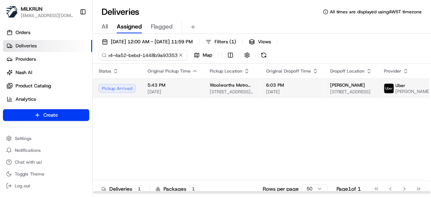 This screenshot has height=197, width=431. Describe the element at coordinates (32, 9) in the screenshot. I see `button: MILKRUN` at that location.